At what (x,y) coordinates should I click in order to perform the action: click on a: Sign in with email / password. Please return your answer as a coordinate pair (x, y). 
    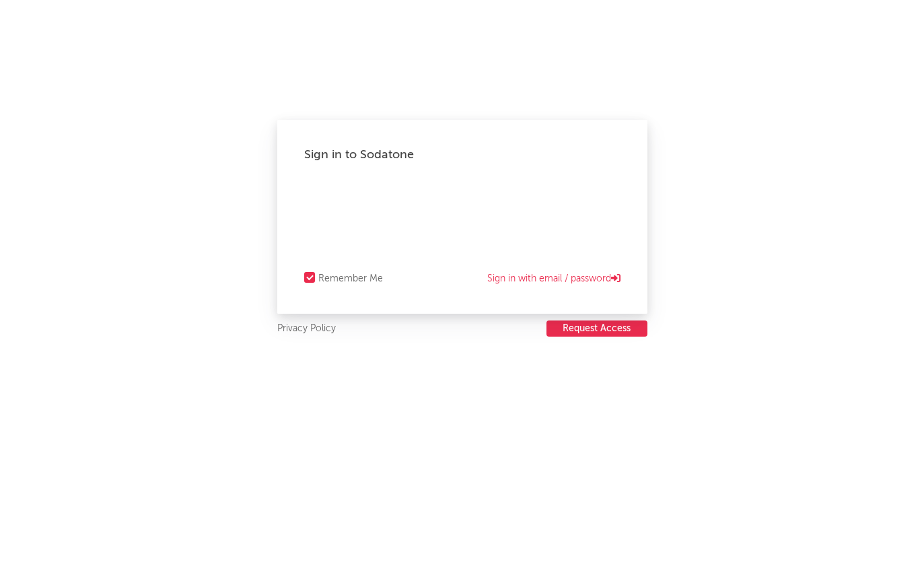
    Looking at the image, I should click on (553, 278).